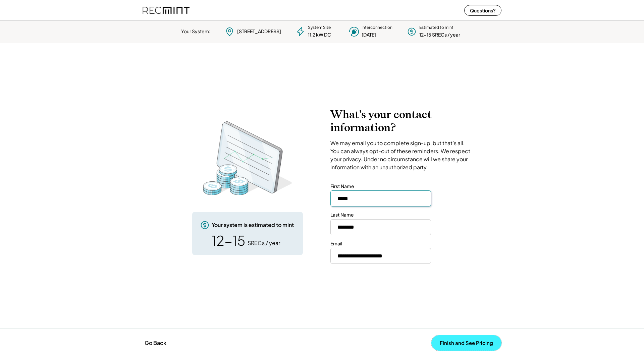 The width and height of the screenshot is (644, 357). Describe the element at coordinates (195, 32) in the screenshot. I see `div: Your System:` at that location.